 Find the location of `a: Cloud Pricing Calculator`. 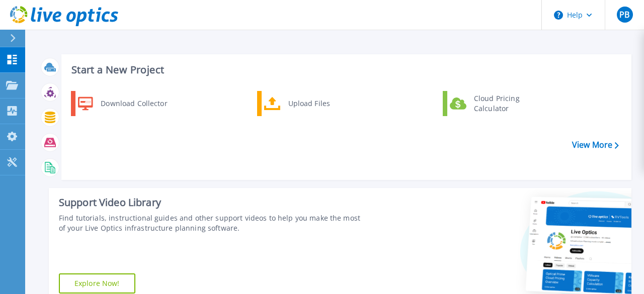

a: Cloud Pricing Calculator is located at coordinates (494, 103).